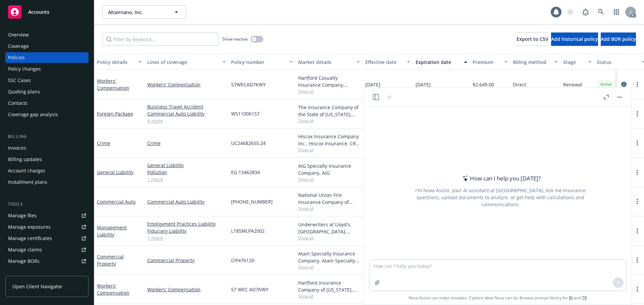 The width and height of the screenshot is (644, 305). I want to click on button: Add BOR policy, so click(619, 39).